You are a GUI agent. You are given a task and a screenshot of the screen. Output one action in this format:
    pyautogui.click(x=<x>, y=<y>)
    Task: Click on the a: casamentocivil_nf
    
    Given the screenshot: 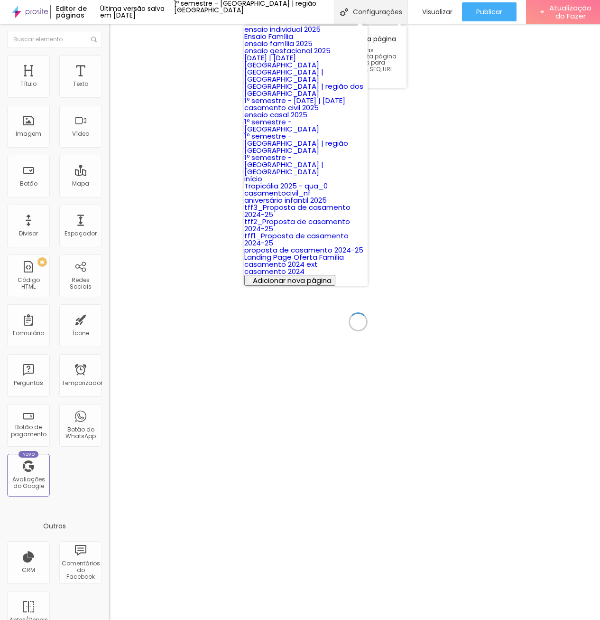 What is the action you would take?
    pyautogui.click(x=278, y=193)
    